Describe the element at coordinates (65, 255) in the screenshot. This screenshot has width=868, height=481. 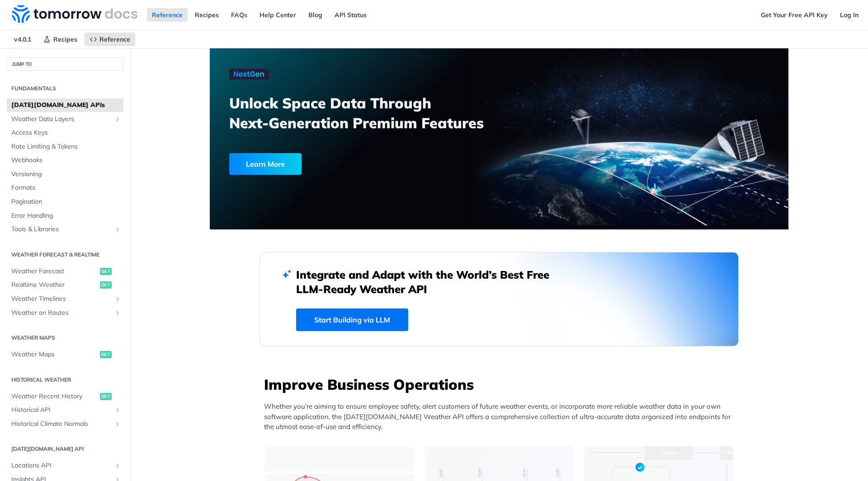
I see `h2: Weather Forecast & realtime` at that location.